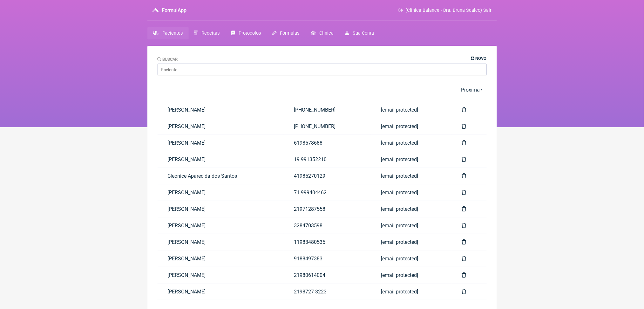 Image resolution: width=644 pixels, height=309 pixels. What do you see at coordinates (449, 10) in the screenshot?
I see `span: (Clínica Balance - Dra. Bruna Scalco) Sair` at bounding box center [449, 10].